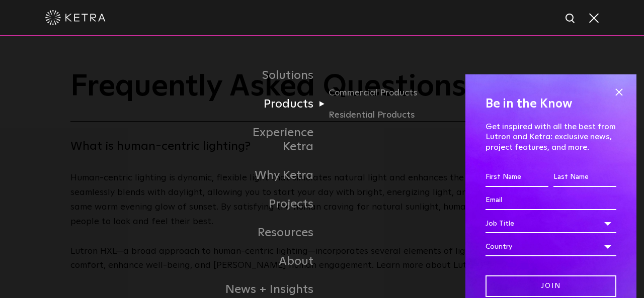 The height and width of the screenshot is (298, 644). Describe the element at coordinates (551, 286) in the screenshot. I see `input: Join` at that location.